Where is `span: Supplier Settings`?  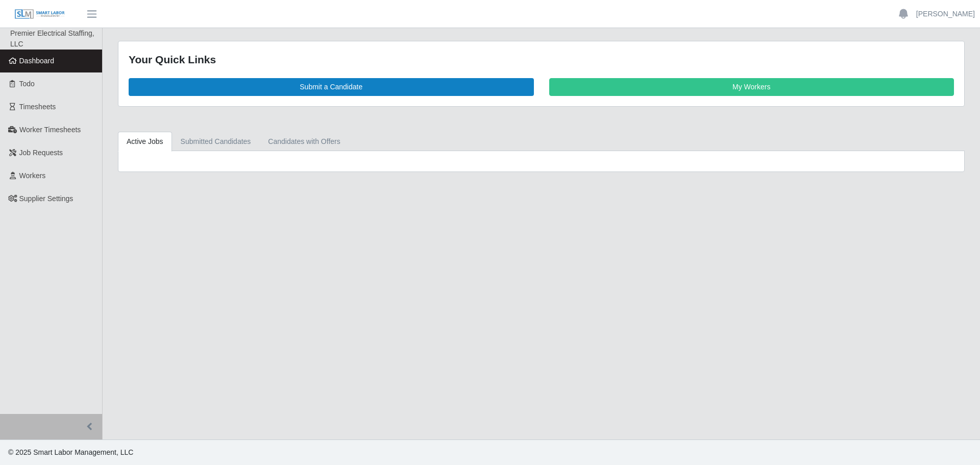
span: Supplier Settings is located at coordinates (46, 198).